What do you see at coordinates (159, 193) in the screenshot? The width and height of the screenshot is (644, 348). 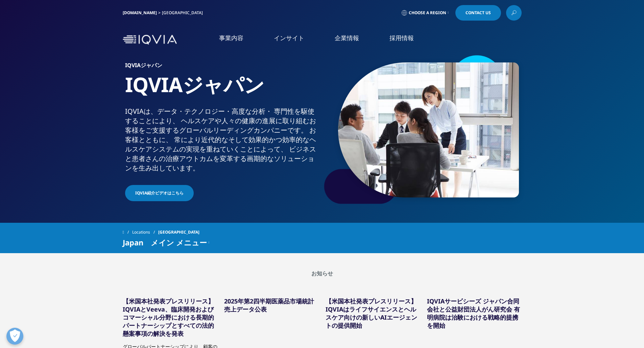 I see `span: IQVIA紹介ビデオはこちら` at bounding box center [159, 193].